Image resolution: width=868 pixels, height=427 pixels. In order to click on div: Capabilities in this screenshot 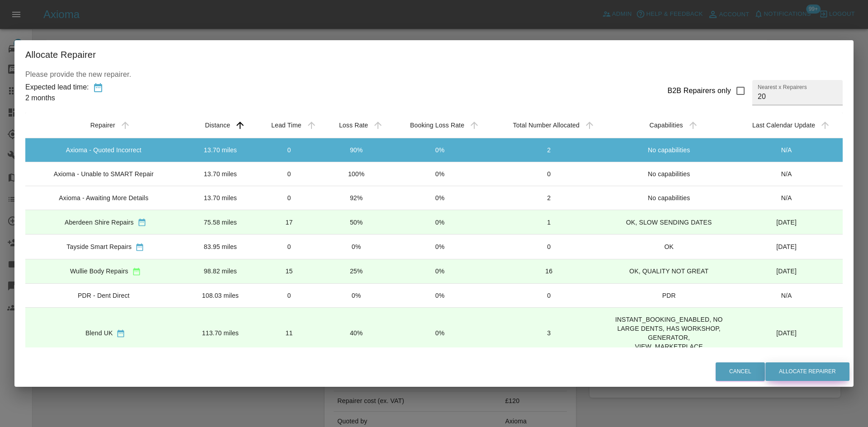, I will do `click(666, 125)`.